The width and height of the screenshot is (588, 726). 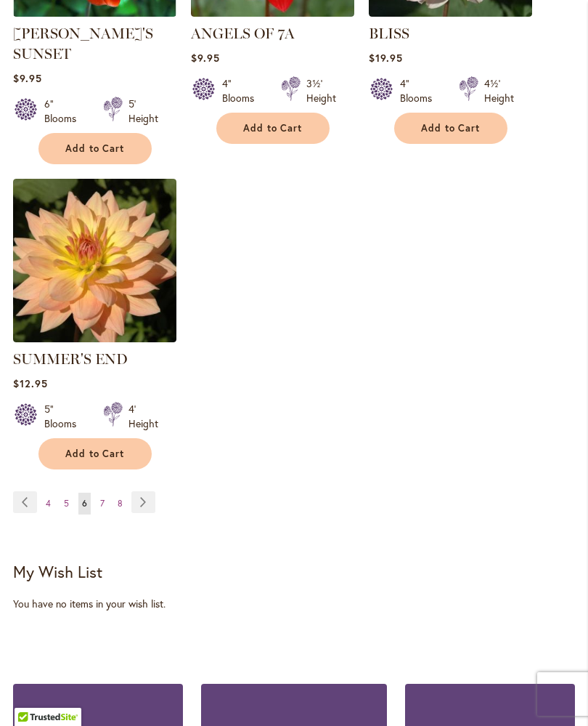 I want to click on div: 6" Blooms, so click(x=65, y=111).